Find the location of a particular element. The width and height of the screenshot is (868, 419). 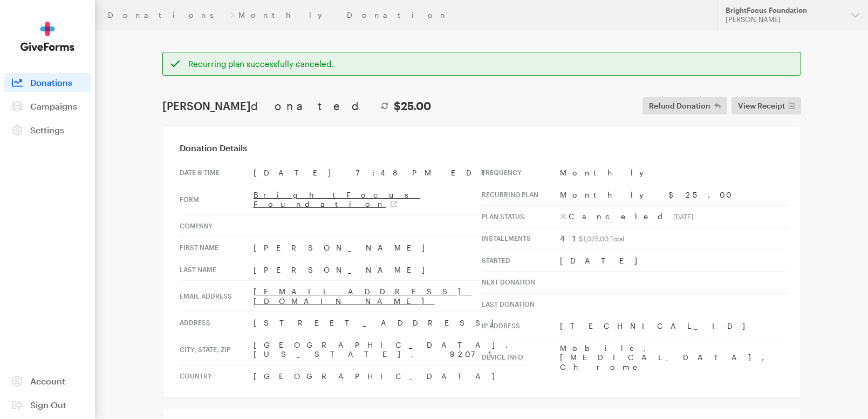

th: First Name is located at coordinates (216, 248).